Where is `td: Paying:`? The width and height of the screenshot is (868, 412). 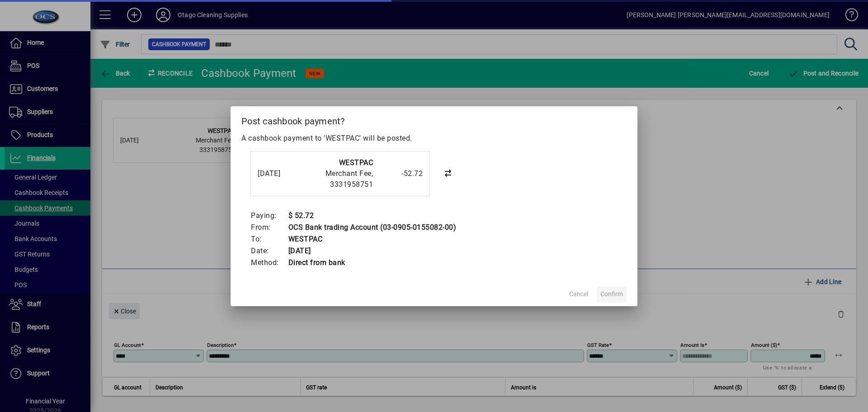
td: Paying: is located at coordinates (269, 216).